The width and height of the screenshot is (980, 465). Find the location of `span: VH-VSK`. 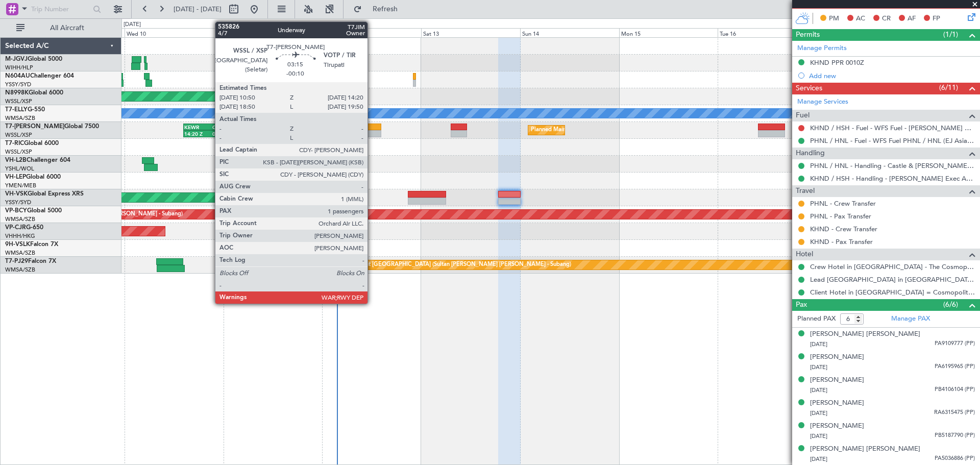

span: VH-VSK is located at coordinates (17, 194).